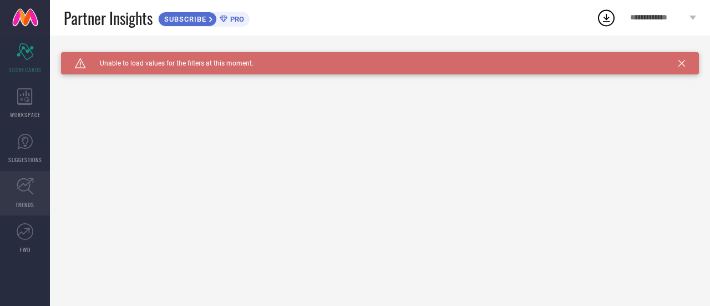  Describe the element at coordinates (25, 159) in the screenshot. I see `span: SUGGESTIONS` at that location.